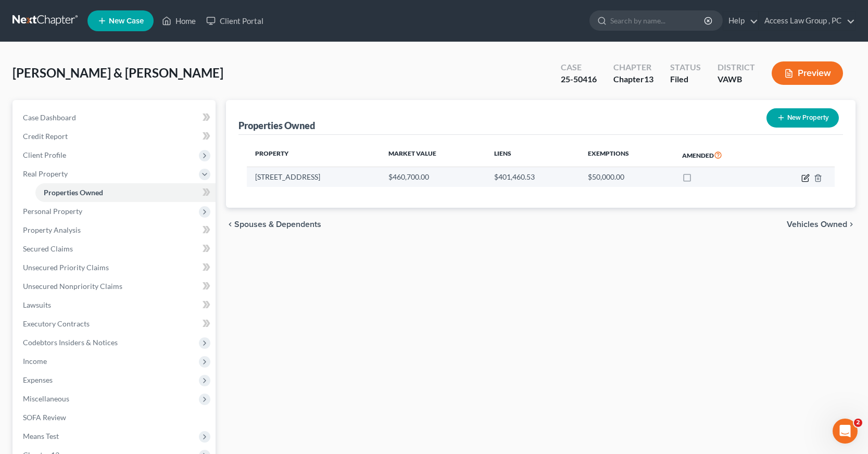 Image resolution: width=868 pixels, height=454 pixels. Describe the element at coordinates (737, 79) in the screenshot. I see `div: VAWB` at that location.